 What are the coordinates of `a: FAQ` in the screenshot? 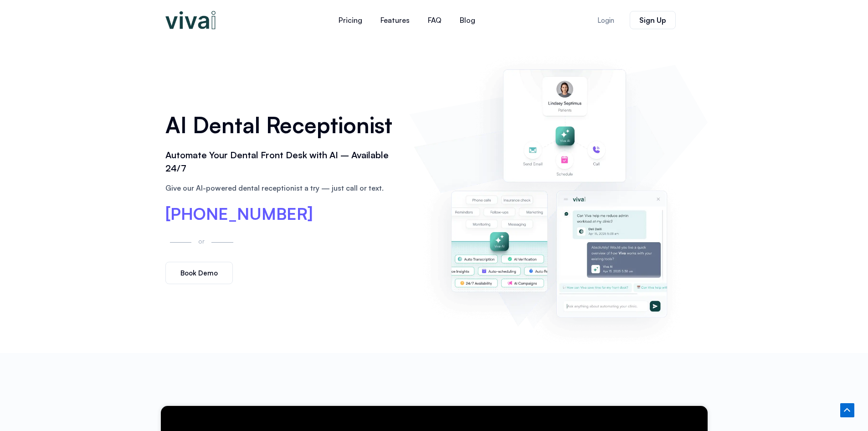 It's located at (435, 20).